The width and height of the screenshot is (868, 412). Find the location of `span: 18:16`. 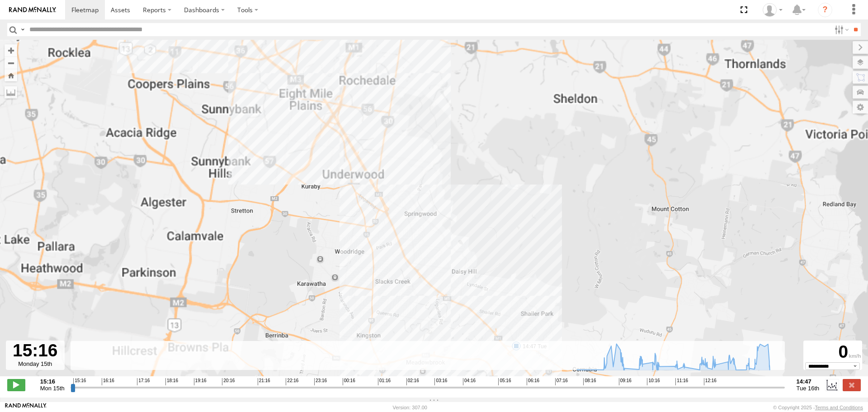

span: 18:16 is located at coordinates (172, 382).